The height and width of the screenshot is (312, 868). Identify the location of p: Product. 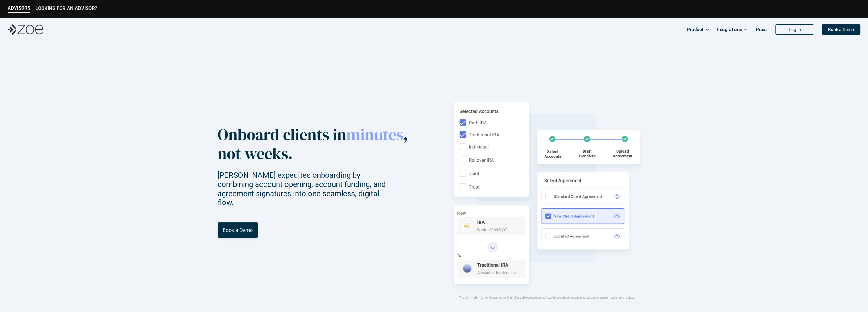
(695, 30).